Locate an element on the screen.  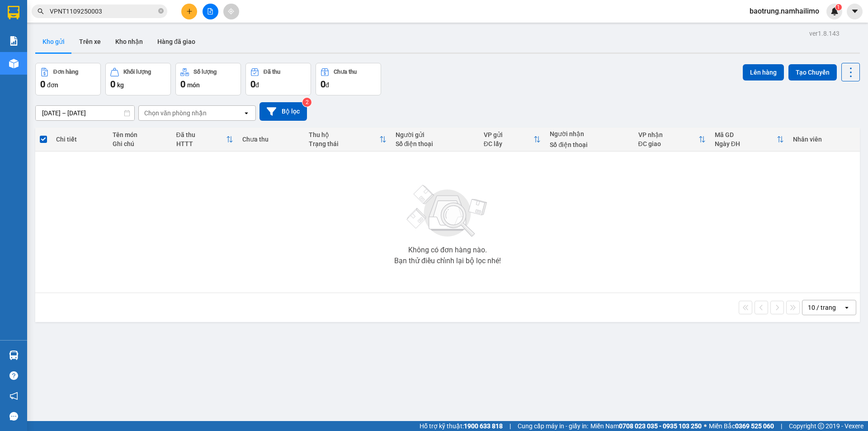
img: svg+xml;base64,PHN2ZyBjbGFzcz0ibGlzdC1wbHVnX19zdmciIHhtbG5zPSJodHRwOi8vd3d3LnczLm9yZy8yMDAwL3N2Zy... is located at coordinates (447, 211).